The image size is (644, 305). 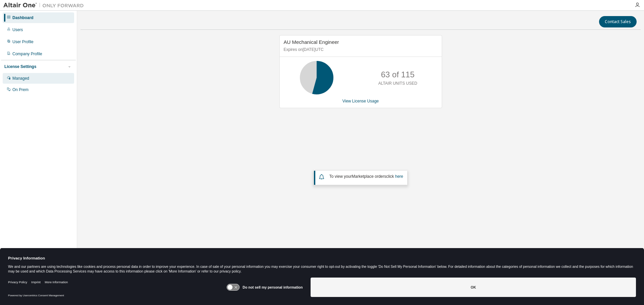 I want to click on div: Users, so click(x=17, y=30).